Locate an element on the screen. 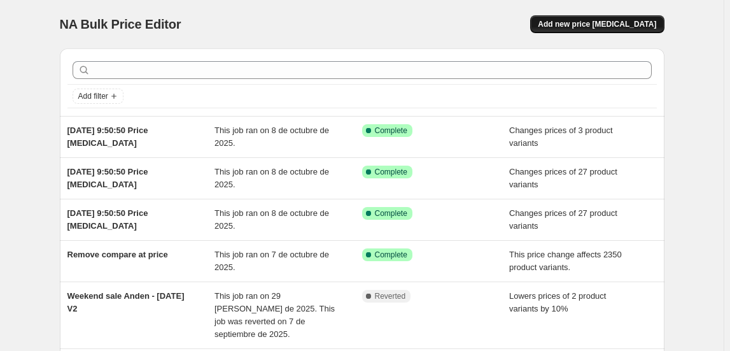 The width and height of the screenshot is (730, 351). button: Add filter is located at coordinates (98, 96).